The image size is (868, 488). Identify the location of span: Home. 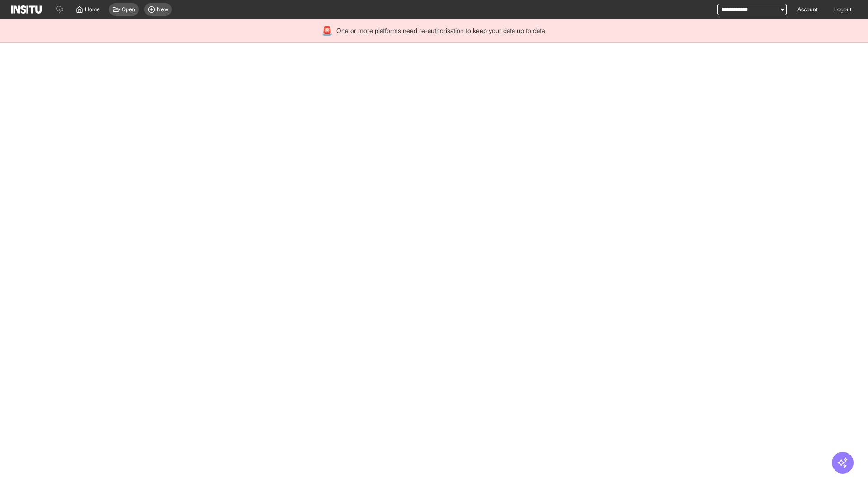
(92, 9).